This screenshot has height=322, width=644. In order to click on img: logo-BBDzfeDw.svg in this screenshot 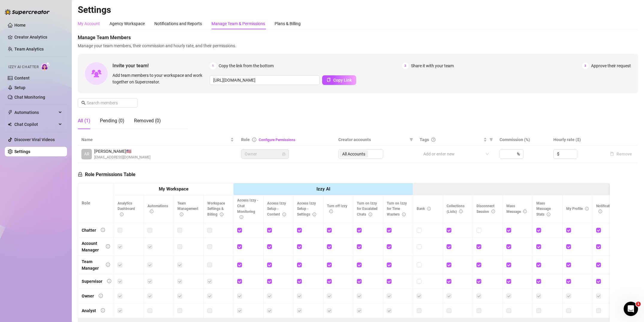, I will do `click(27, 12)`.